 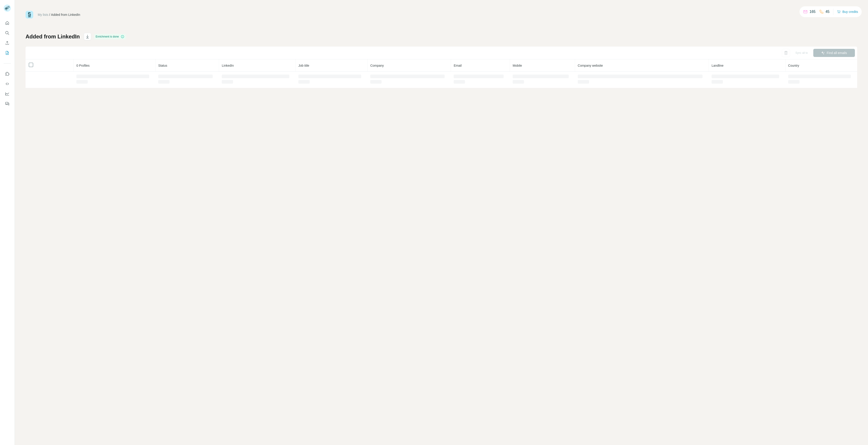 What do you see at coordinates (717, 66) in the screenshot?
I see `span: Landline` at bounding box center [717, 66].